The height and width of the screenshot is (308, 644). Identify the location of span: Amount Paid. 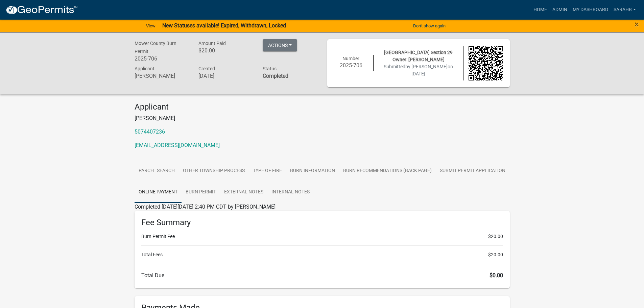
(212, 43).